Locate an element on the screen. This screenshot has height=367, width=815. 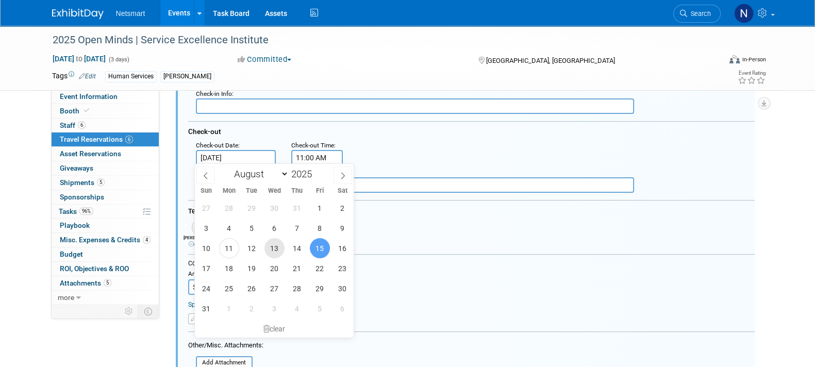
span: August 20, 2025 is located at coordinates (274, 268).